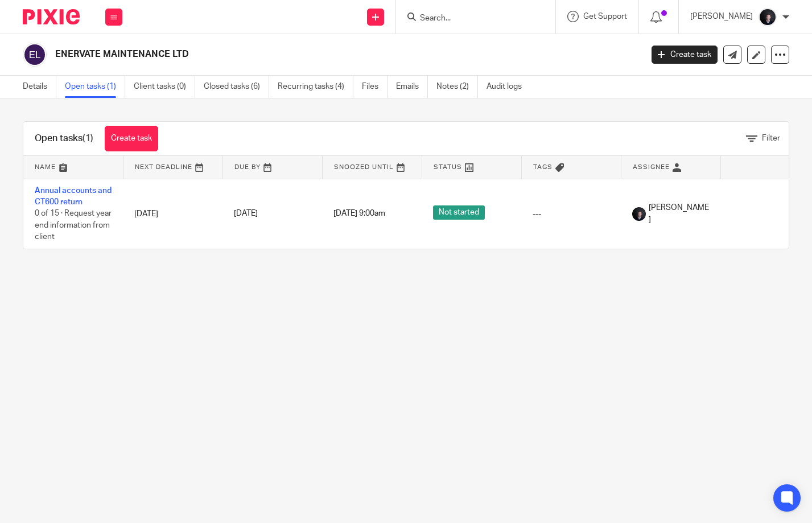 This screenshot has width=812, height=523. What do you see at coordinates (34, 55) in the screenshot?
I see `img: svg%3E` at bounding box center [34, 55].